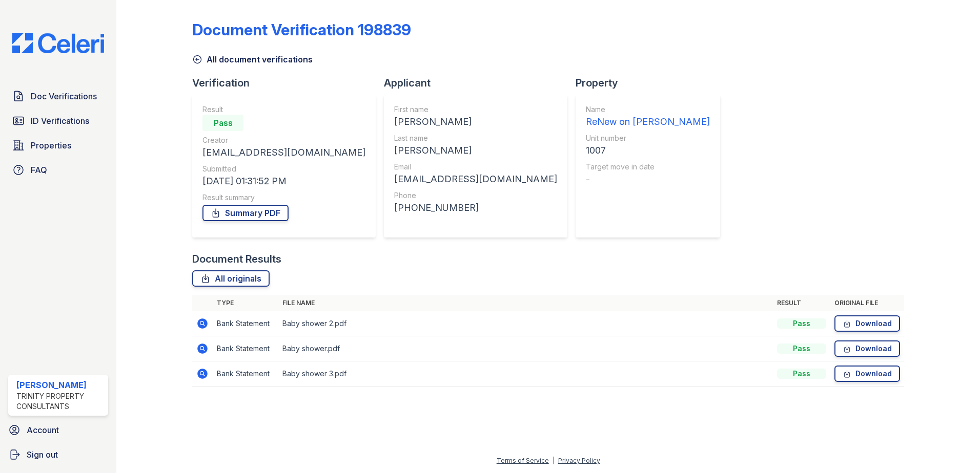 This screenshot has width=980, height=473. Describe the element at coordinates (652, 83) in the screenshot. I see `div: Property` at that location.